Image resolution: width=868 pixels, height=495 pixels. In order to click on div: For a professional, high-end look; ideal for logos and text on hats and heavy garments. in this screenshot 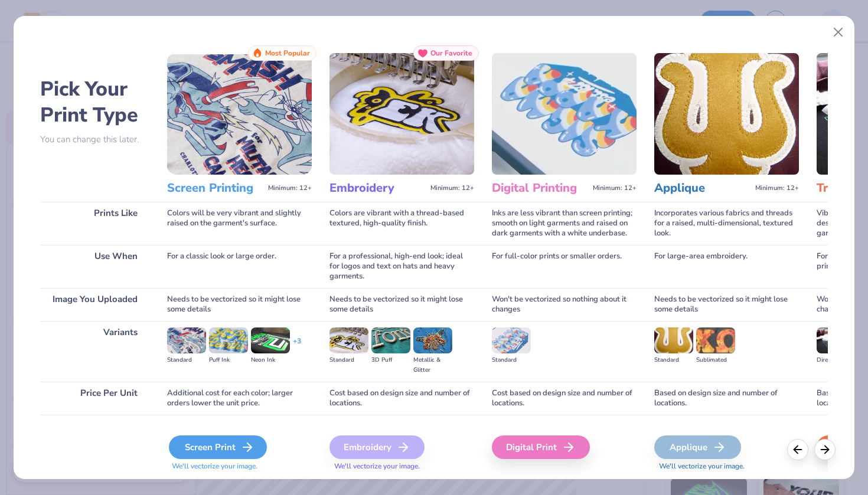, I will do `click(402, 266)`.